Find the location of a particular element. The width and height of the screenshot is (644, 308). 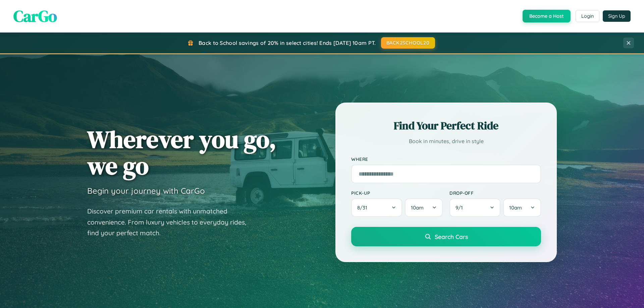

label: Drop-off is located at coordinates (495, 193).